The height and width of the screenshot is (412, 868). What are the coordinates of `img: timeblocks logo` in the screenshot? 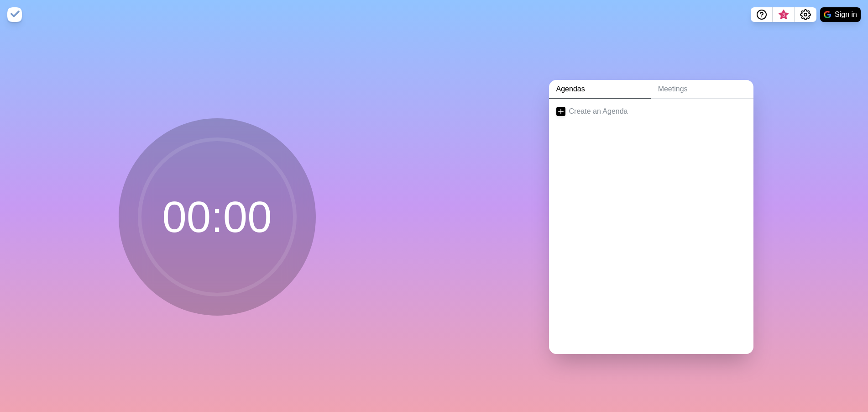 It's located at (15, 15).